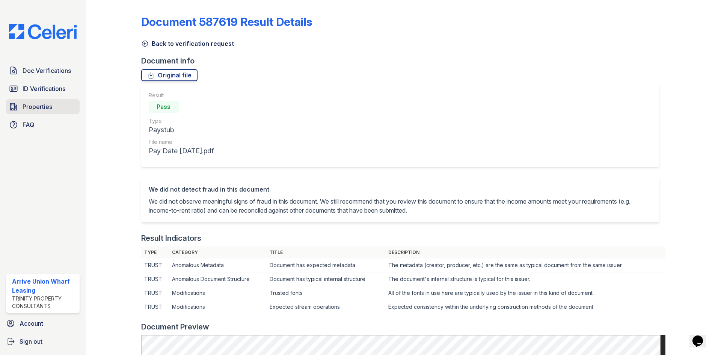 This screenshot has width=721, height=355. I want to click on th: Category, so click(218, 252).